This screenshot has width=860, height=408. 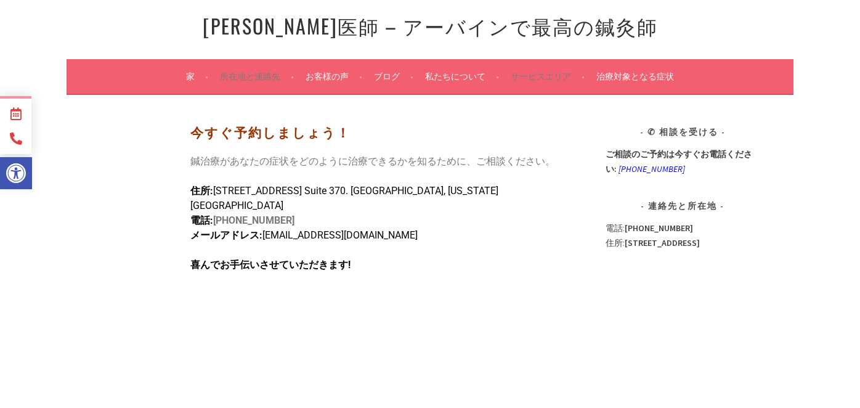 What do you see at coordinates (682, 206) in the screenshot?
I see `font: 連絡先と所在地` at bounding box center [682, 206].